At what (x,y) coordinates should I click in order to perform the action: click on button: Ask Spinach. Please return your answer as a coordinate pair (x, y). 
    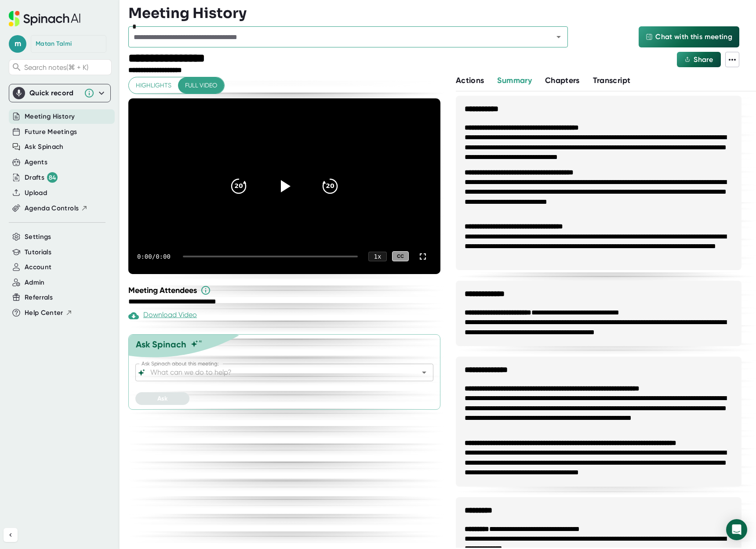
    Looking at the image, I should click on (44, 147).